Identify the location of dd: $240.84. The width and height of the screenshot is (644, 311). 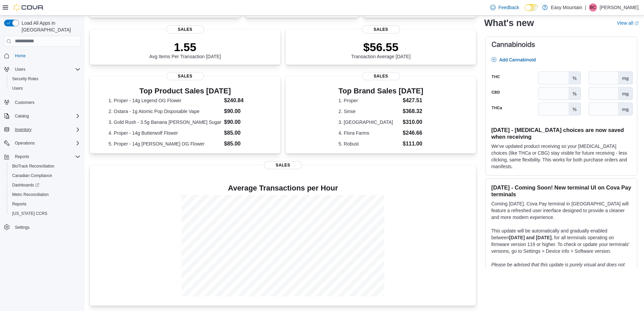
(243, 100).